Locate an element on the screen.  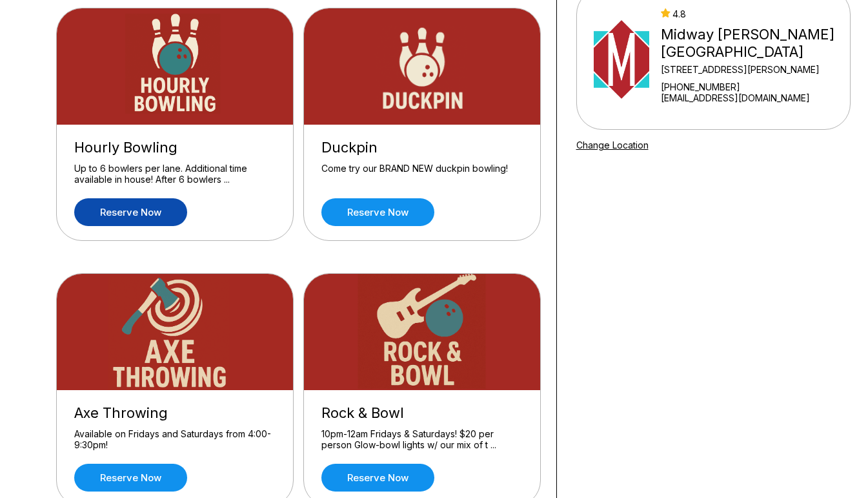
img: Rock & Bowl is located at coordinates (423, 331).